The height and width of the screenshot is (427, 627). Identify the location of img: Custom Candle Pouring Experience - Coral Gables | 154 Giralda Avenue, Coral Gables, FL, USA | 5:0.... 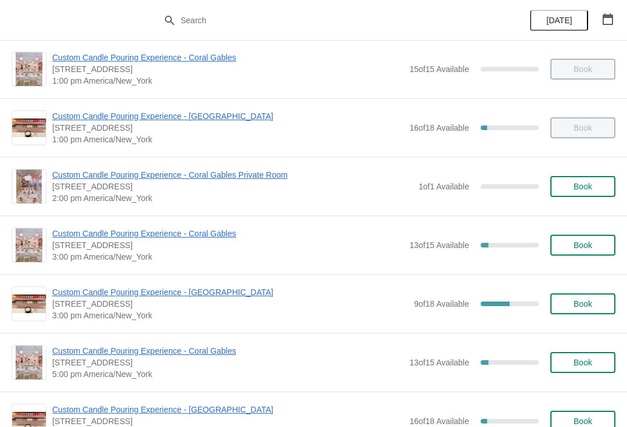
(29, 362).